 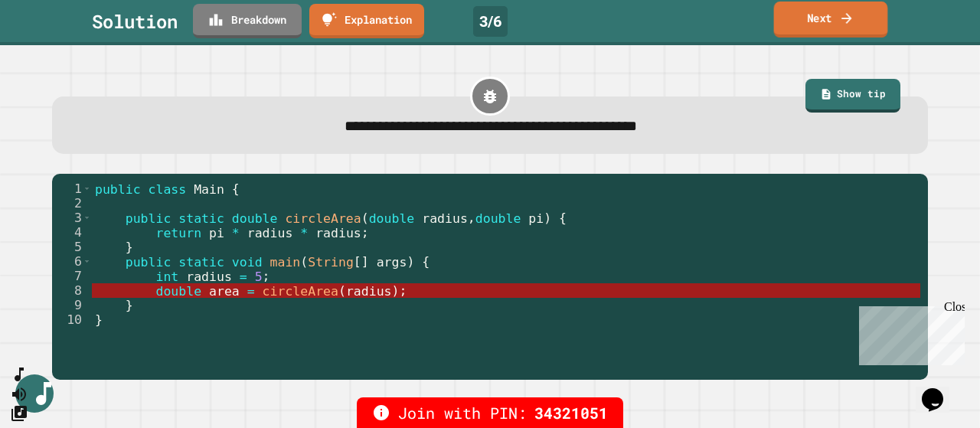 What do you see at coordinates (490, 413) in the screenshot?
I see `div: Join with PIN:` at bounding box center [490, 413].